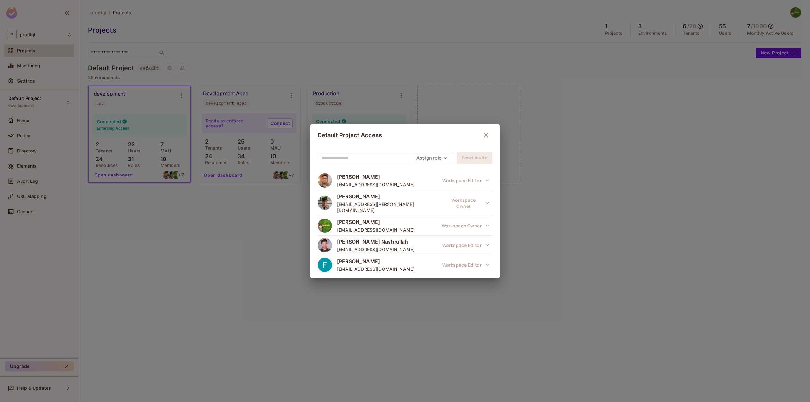 This screenshot has height=402, width=810. Describe the element at coordinates (405, 135) in the screenshot. I see `div: Default Project Access` at that location.